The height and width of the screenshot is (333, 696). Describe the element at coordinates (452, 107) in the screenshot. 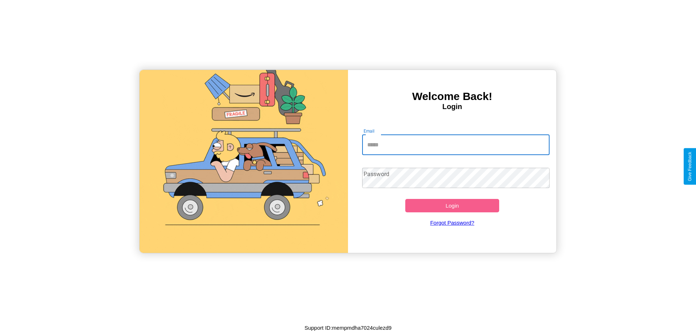

I see `h4: Login` at that location.